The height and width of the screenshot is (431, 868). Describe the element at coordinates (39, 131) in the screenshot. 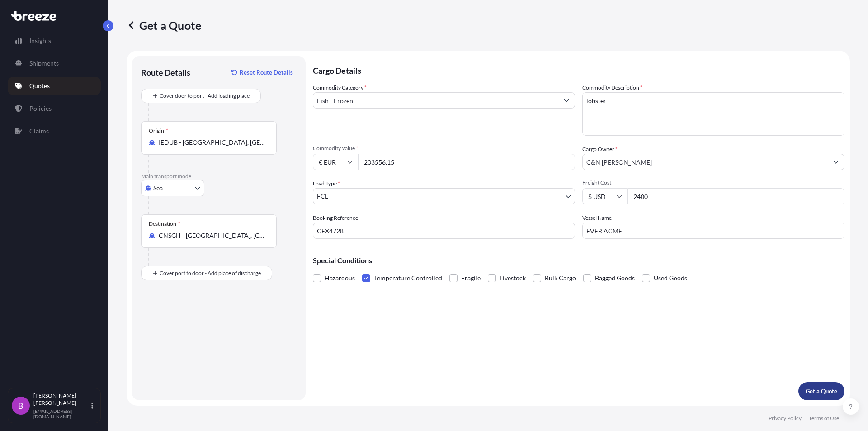

I see `p: Claims` at that location.